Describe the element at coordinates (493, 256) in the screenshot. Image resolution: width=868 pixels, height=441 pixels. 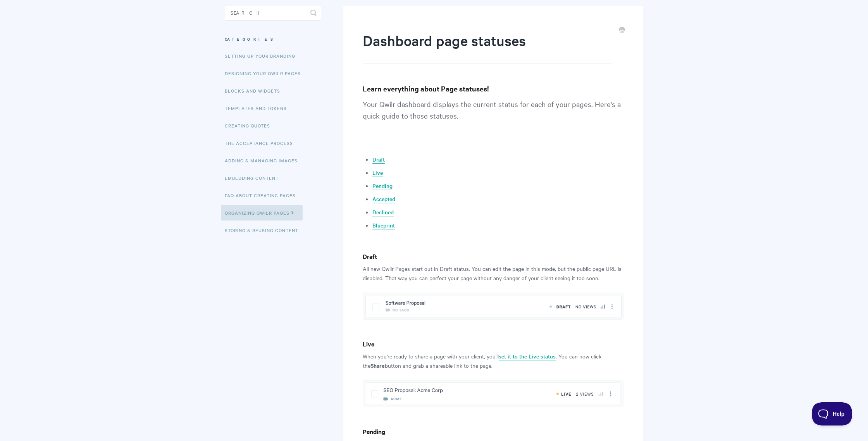
I see `h4: Draft` at that location.